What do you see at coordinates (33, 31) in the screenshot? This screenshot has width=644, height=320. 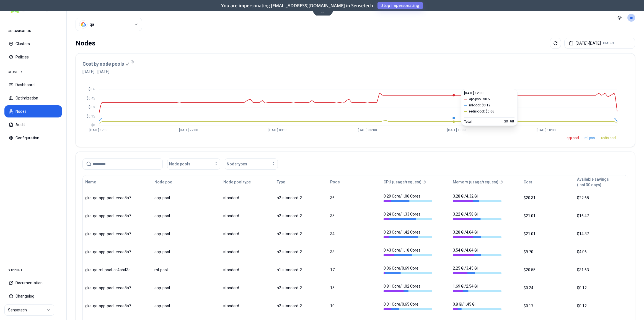 I see `div: ORGANISATION` at bounding box center [33, 31].